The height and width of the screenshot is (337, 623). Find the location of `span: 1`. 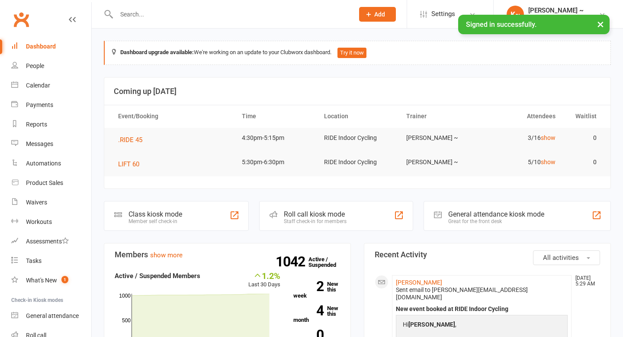

span: 1 is located at coordinates (65, 279).